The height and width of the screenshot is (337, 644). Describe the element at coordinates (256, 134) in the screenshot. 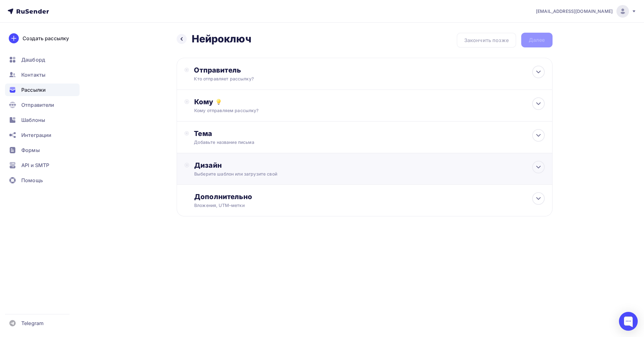

I see `div: Тема` at that location.